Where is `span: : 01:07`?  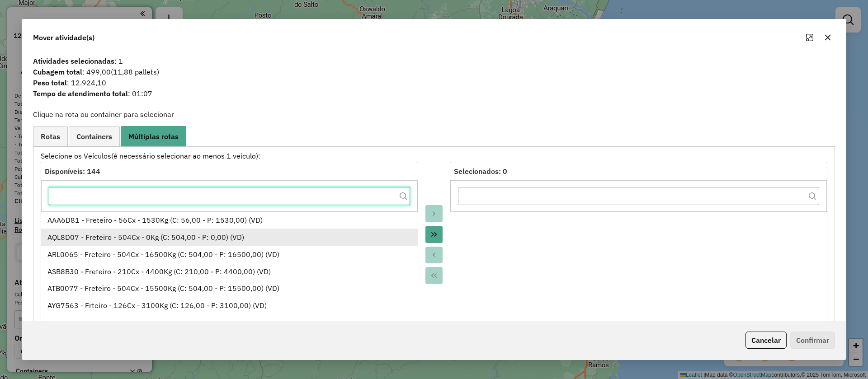
span: : 01:07 is located at coordinates (434, 94).